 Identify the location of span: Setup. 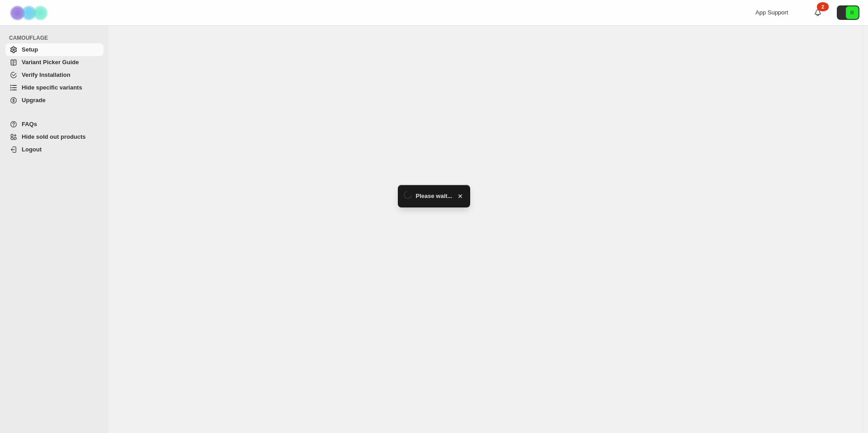
(30, 50).